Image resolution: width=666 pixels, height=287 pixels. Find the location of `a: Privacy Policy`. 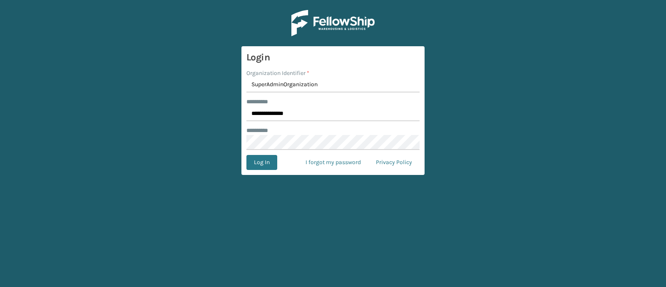

a: Privacy Policy is located at coordinates (394, 162).